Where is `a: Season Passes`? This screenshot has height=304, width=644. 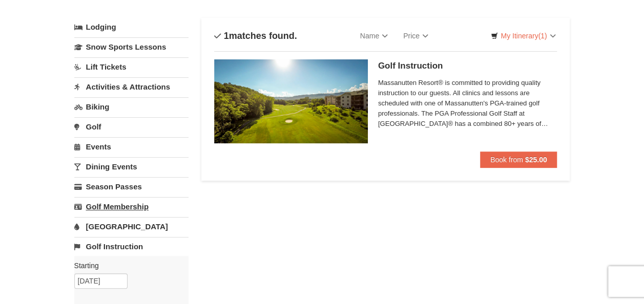
a: Season Passes is located at coordinates (131, 186).